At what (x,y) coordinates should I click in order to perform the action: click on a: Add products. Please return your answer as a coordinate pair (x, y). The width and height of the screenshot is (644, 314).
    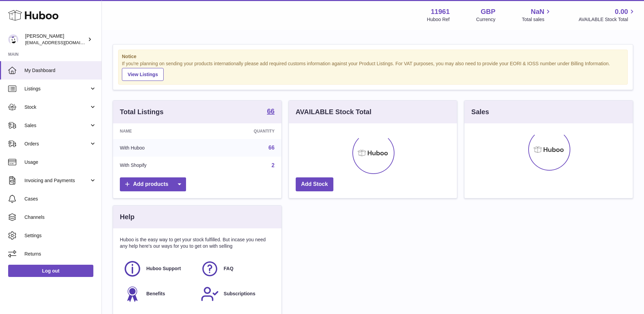
    Looking at the image, I should click on (153, 184).